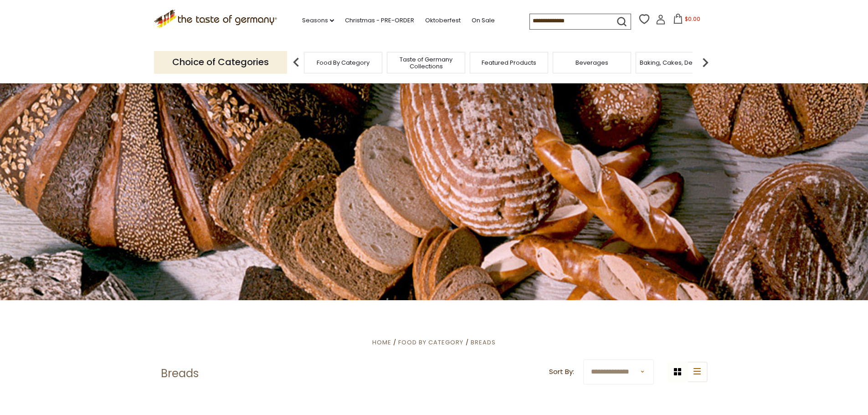  Describe the element at coordinates (675, 63) in the screenshot. I see `span: Baking, Cakes, Desserts` at that location.